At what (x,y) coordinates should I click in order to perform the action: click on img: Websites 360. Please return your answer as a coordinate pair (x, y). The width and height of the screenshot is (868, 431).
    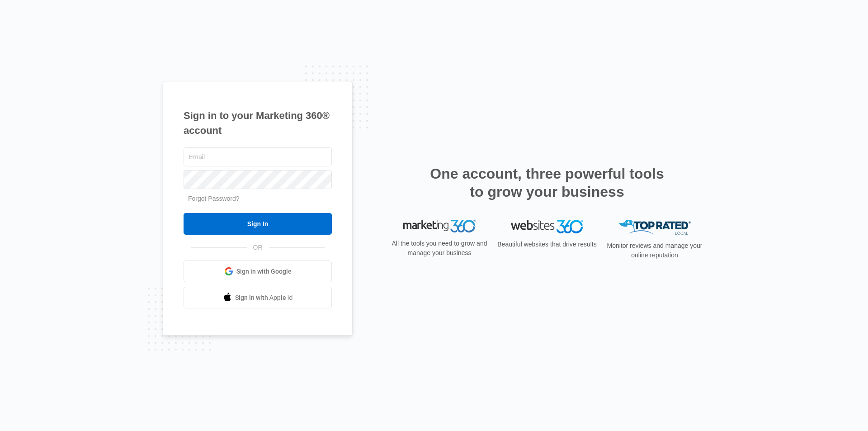
    Looking at the image, I should click on (547, 227).